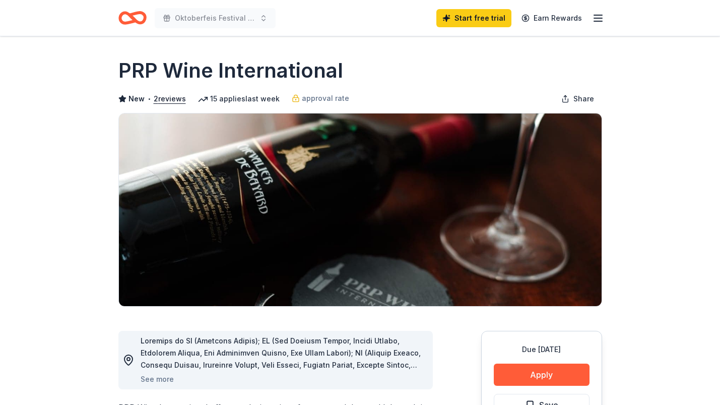 The image size is (720, 405). What do you see at coordinates (577, 99) in the screenshot?
I see `button: Share` at bounding box center [577, 99].